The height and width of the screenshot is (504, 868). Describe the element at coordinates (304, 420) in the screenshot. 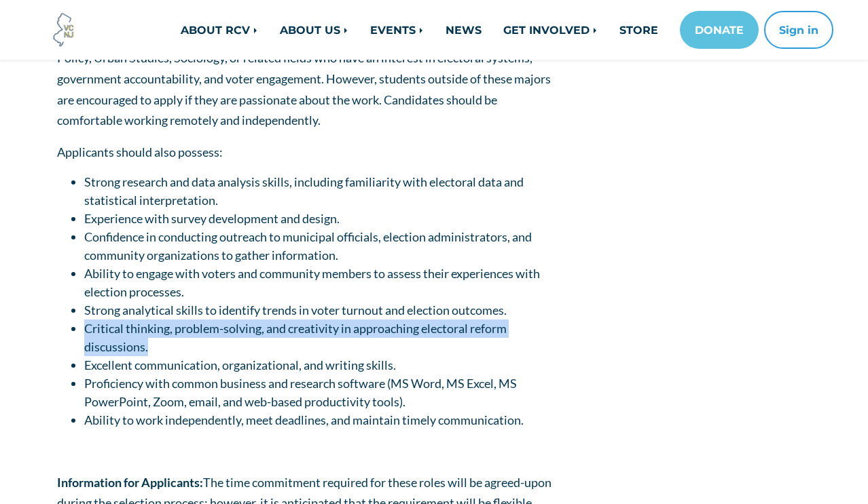

I see `span: Ability to work independently, meet deadlines, and maintain timely communication.` at that location.